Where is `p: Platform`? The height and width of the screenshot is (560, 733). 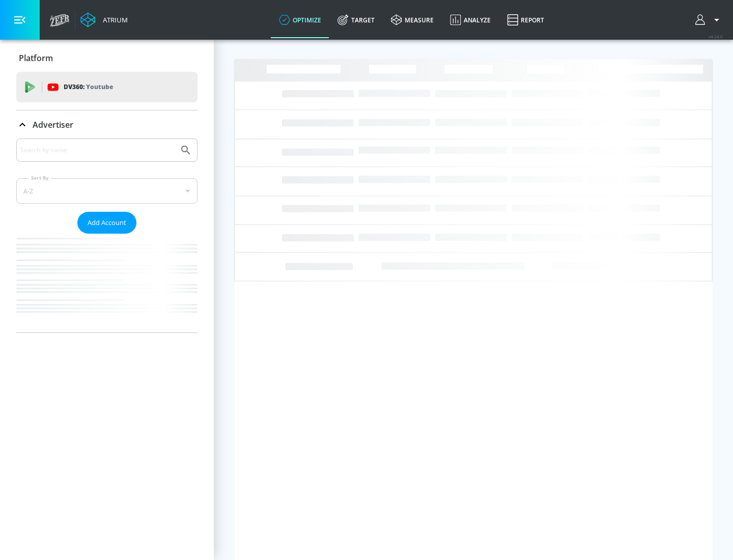 p: Platform is located at coordinates (36, 58).